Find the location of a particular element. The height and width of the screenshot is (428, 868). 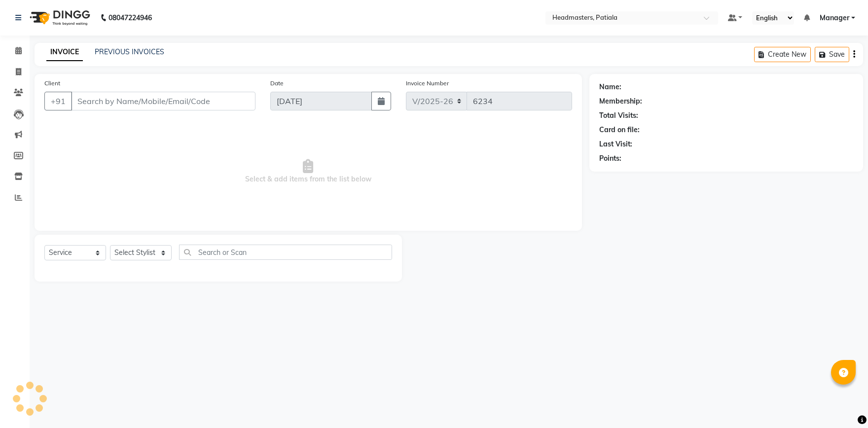

label: Client is located at coordinates (53, 83).